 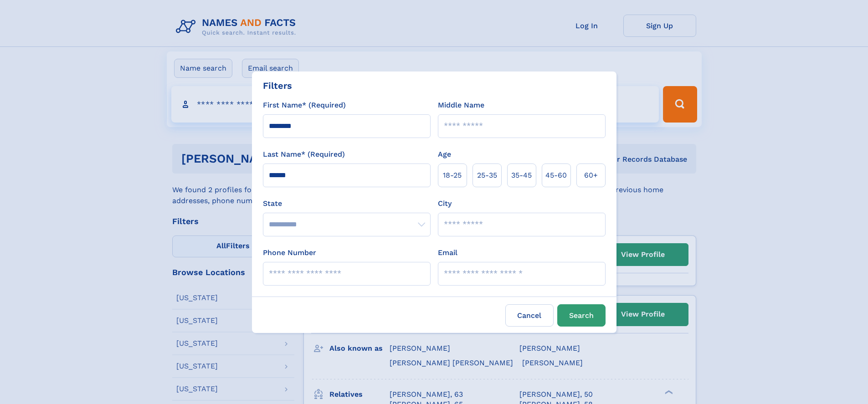 I want to click on label: State, so click(x=347, y=204).